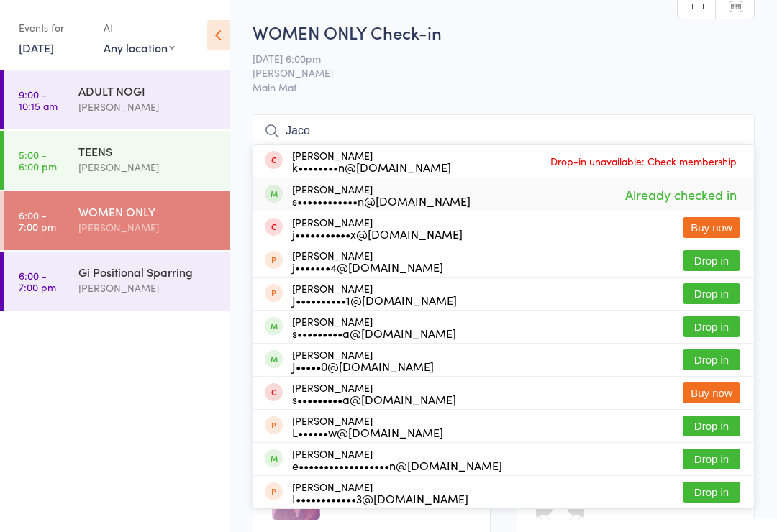 The width and height of the screenshot is (777, 532). Describe the element at coordinates (139, 47) in the screenshot. I see `div: Any location` at that location.